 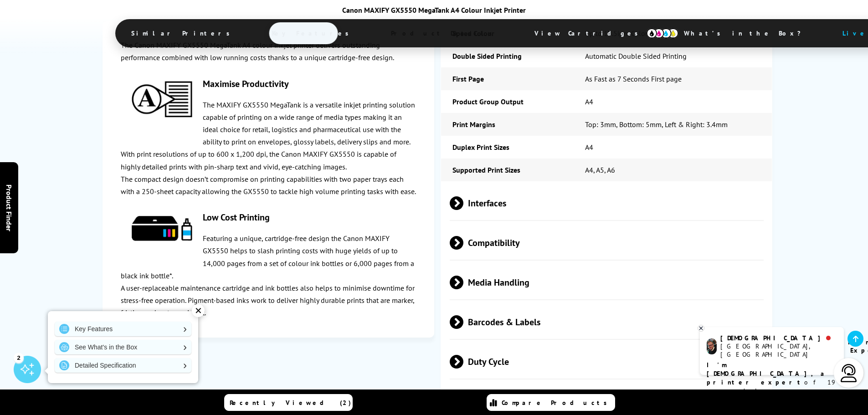 What do you see at coordinates (747, 33) in the screenshot?
I see `span: What’s in the Box?` at bounding box center [747, 33].